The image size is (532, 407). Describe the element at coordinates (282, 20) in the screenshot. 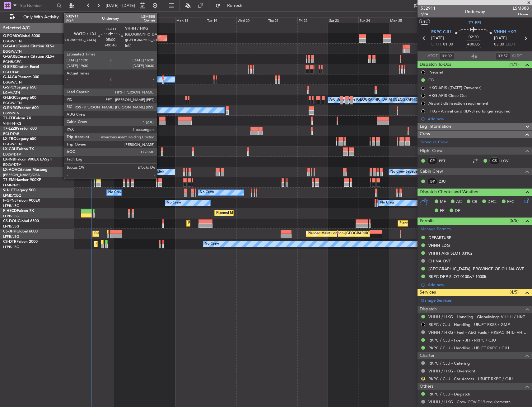

I see `div: Thu 21` at that location.